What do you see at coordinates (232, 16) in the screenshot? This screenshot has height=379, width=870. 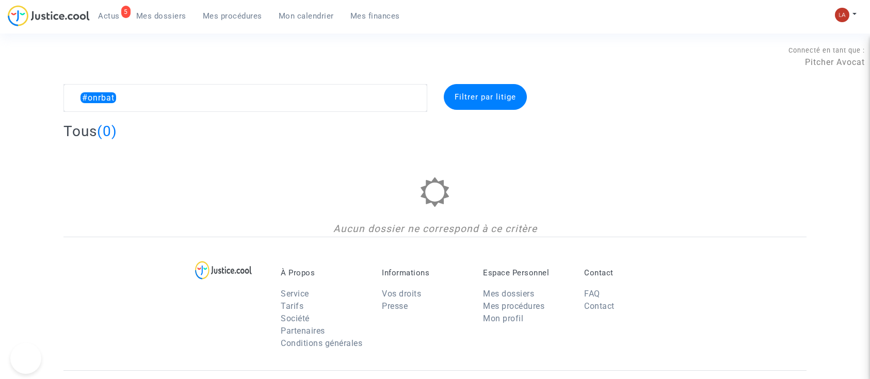 I see `span: Mes procédures` at bounding box center [232, 16].